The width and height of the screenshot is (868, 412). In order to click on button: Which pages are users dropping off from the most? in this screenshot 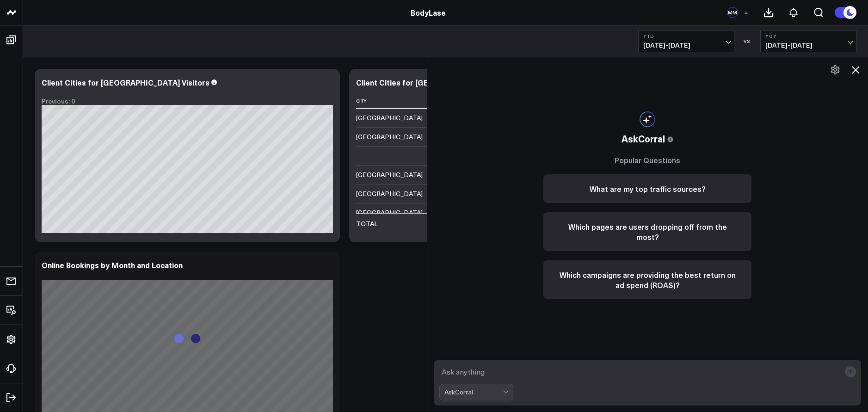, I will do `click(647, 232)`.